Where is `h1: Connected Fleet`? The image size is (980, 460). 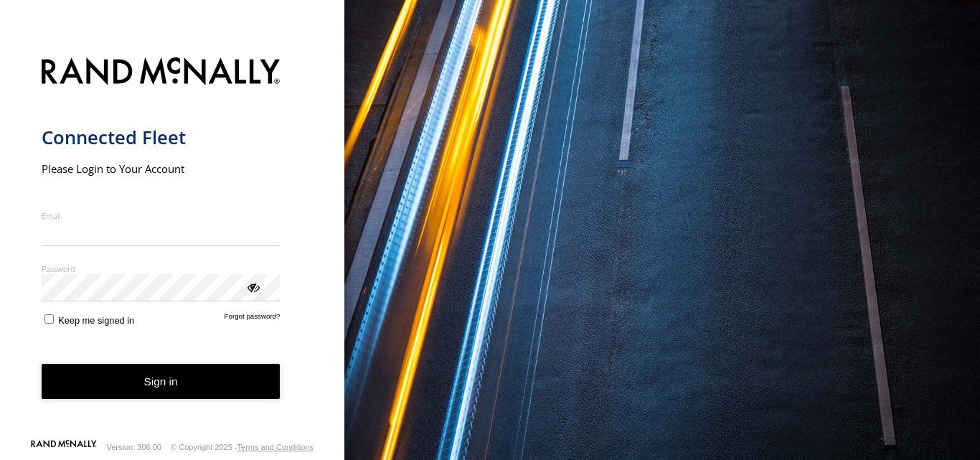
h1: Connected Fleet is located at coordinates (161, 137).